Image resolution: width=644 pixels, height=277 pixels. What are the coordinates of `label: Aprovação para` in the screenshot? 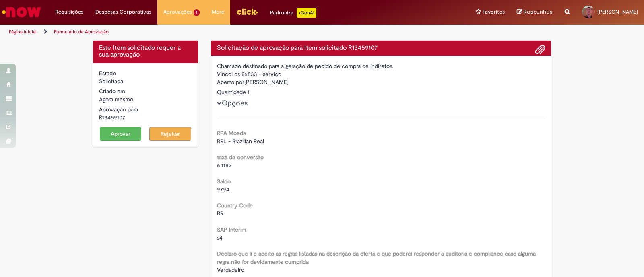 It's located at (119, 110).